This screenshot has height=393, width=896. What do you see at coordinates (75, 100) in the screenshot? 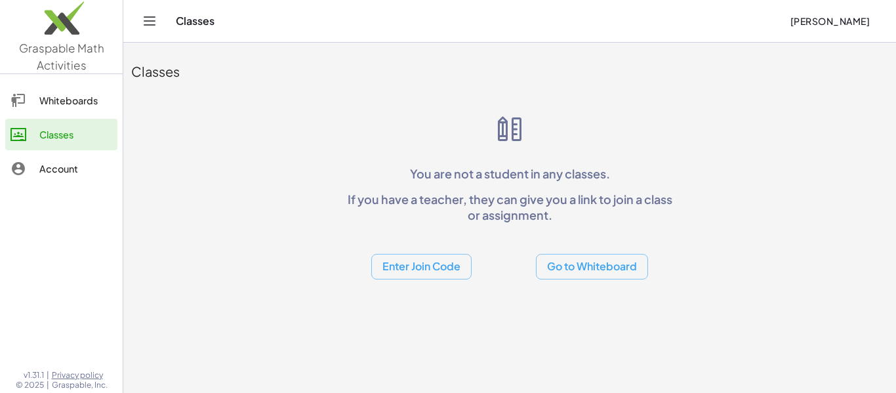
I see `div: Whiteboards` at bounding box center [75, 100].